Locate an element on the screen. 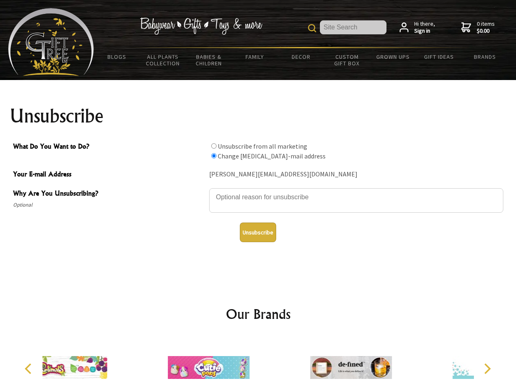 Image resolution: width=516 pixels, height=392 pixels. button: Next is located at coordinates (487, 369).